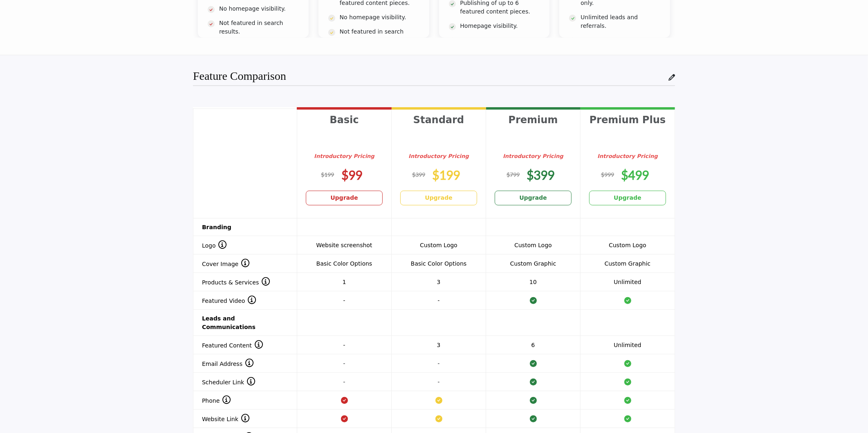 Image resolution: width=868 pixels, height=433 pixels. What do you see at coordinates (229, 382) in the screenshot?
I see `span: Scheduler Link` at bounding box center [229, 382].